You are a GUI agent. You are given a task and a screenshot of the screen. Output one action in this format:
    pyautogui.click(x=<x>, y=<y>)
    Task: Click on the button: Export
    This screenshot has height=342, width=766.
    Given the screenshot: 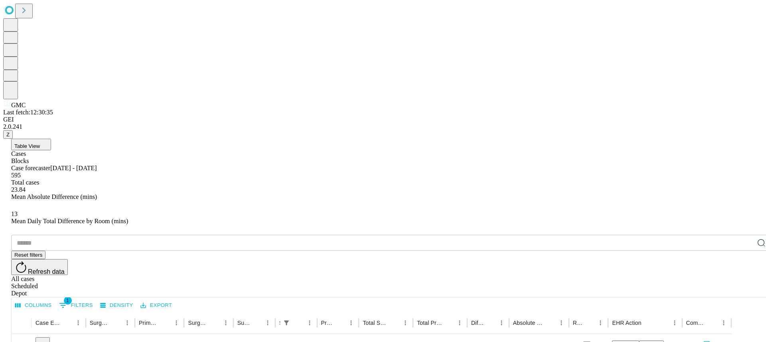 What is the action you would take?
    pyautogui.click(x=156, y=306)
    